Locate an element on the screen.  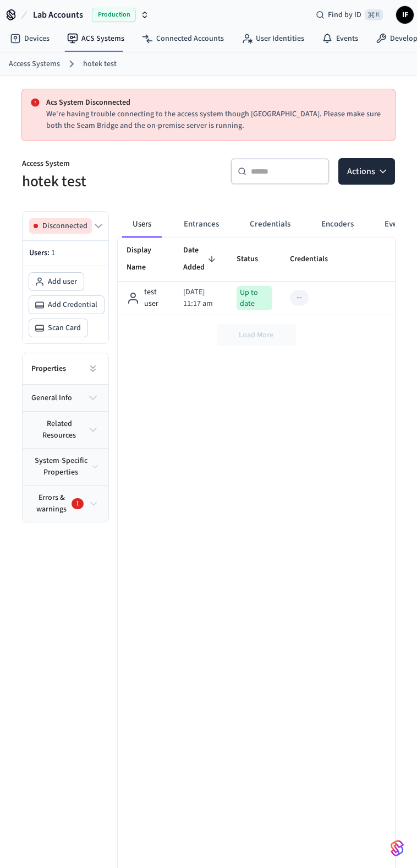
button: Errors & warnings1 is located at coordinates (65, 504).